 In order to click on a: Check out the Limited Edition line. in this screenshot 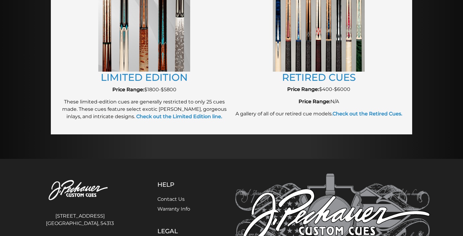, I will do `click(178, 116)`.